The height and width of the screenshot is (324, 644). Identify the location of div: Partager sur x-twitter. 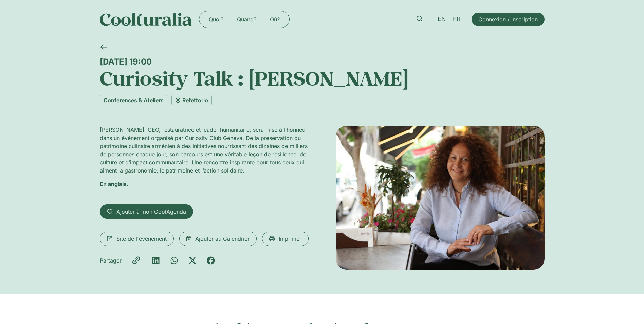
(193, 260).